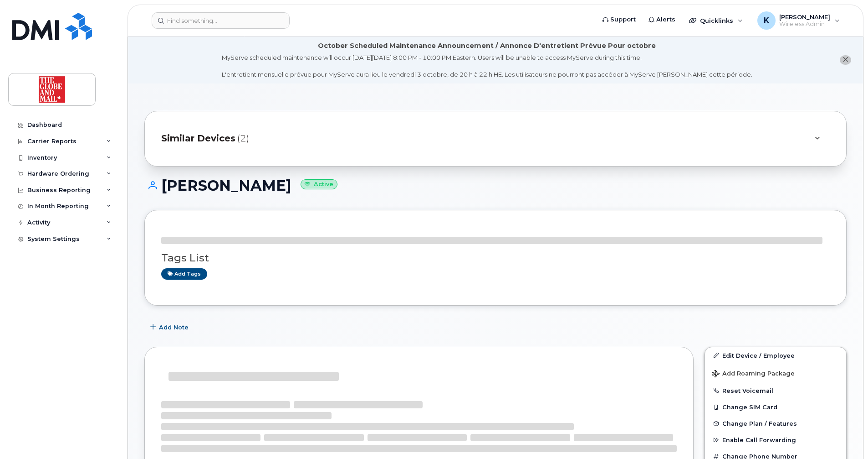 The image size is (868, 459). Describe the element at coordinates (496, 258) in the screenshot. I see `h3: Tags List` at that location.